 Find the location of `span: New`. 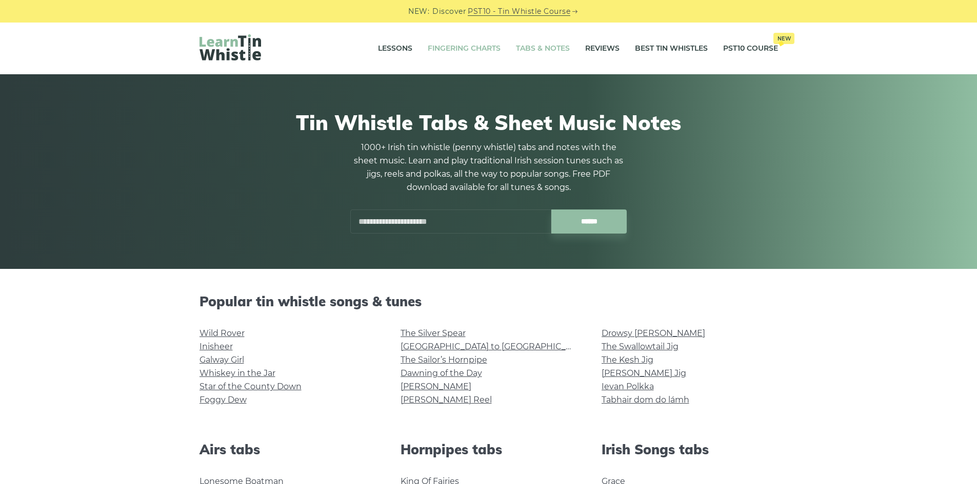

span: New is located at coordinates (783, 38).